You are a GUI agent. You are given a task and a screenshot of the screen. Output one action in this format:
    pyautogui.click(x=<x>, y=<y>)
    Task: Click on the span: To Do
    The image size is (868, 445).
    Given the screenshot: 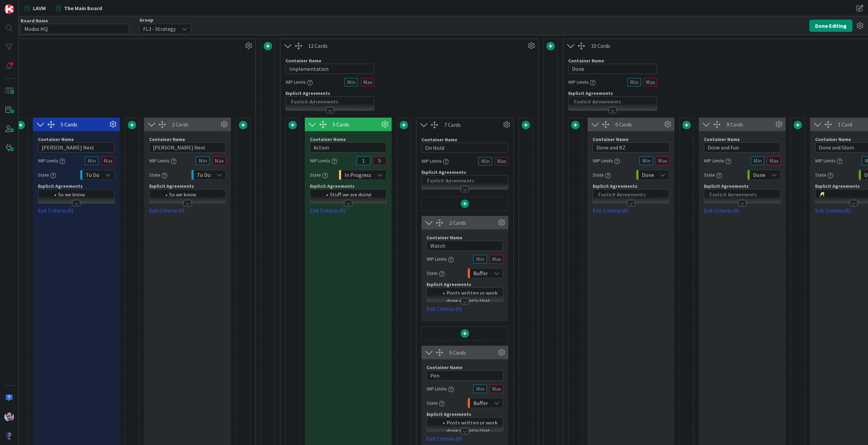 What is the action you would take?
    pyautogui.click(x=93, y=175)
    